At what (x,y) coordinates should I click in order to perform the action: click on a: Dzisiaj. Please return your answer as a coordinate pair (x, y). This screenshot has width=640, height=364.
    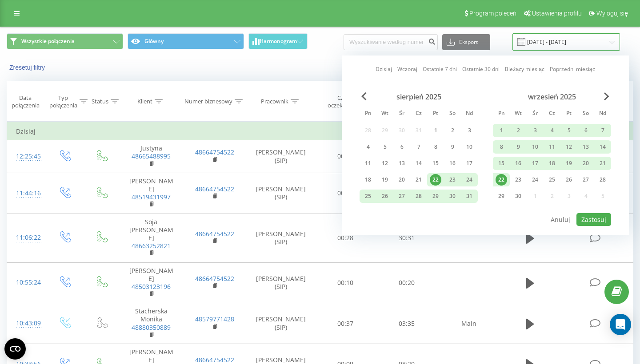
    Looking at the image, I should click on (384, 69).